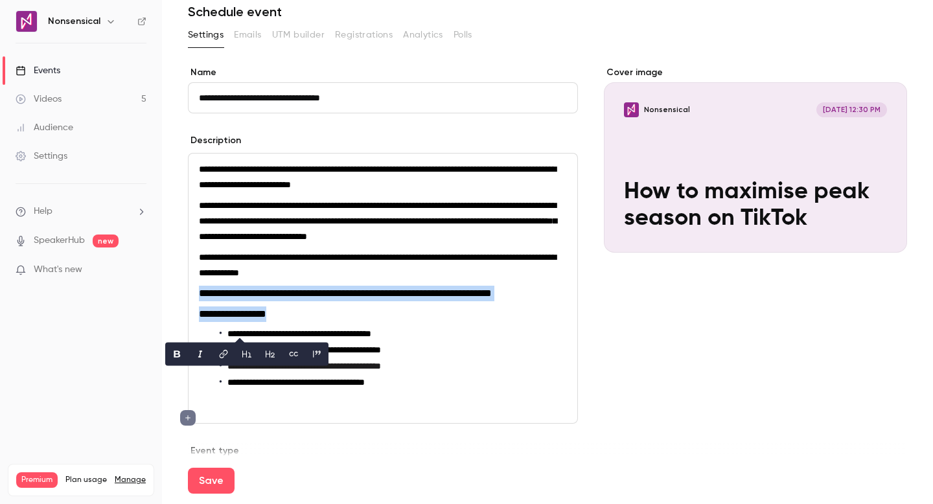 The height and width of the screenshot is (504, 933). What do you see at coordinates (211, 481) in the screenshot?
I see `button: Save` at bounding box center [211, 481].